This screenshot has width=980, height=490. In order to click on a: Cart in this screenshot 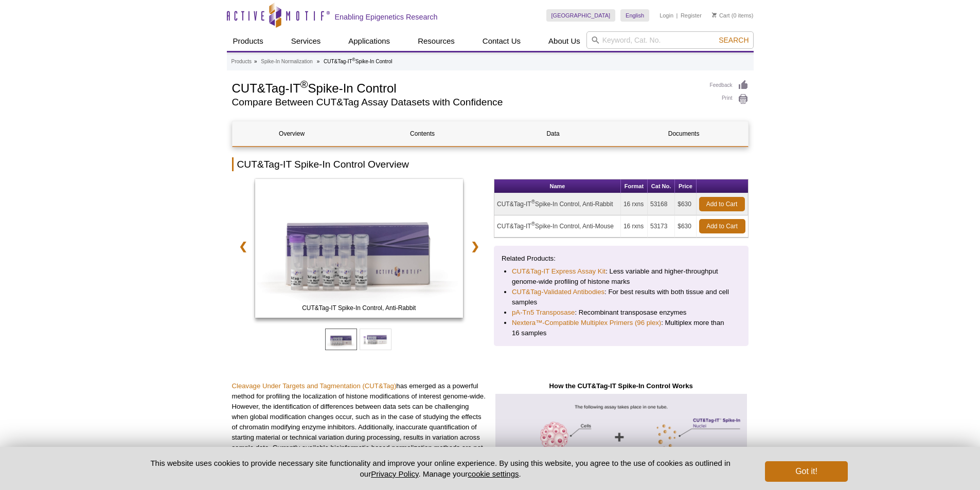, I will do `click(721, 15)`.